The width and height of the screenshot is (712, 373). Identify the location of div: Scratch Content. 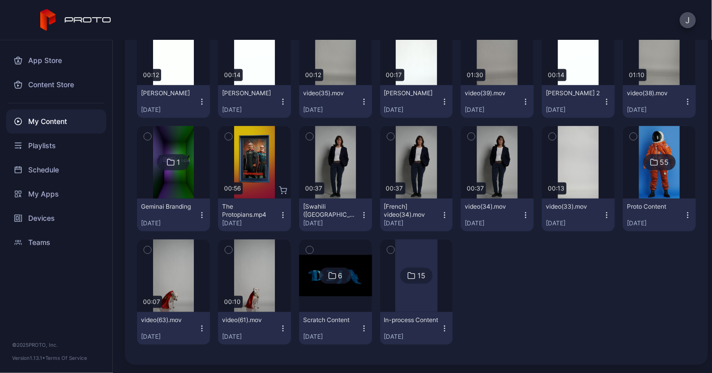
(331, 320).